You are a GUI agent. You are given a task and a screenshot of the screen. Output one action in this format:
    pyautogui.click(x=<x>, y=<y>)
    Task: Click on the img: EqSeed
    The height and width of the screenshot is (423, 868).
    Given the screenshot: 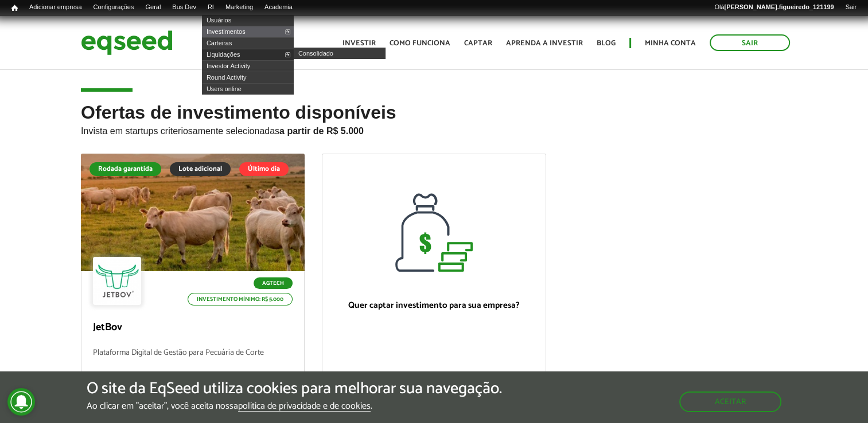 What is the action you would take?
    pyautogui.click(x=127, y=43)
    